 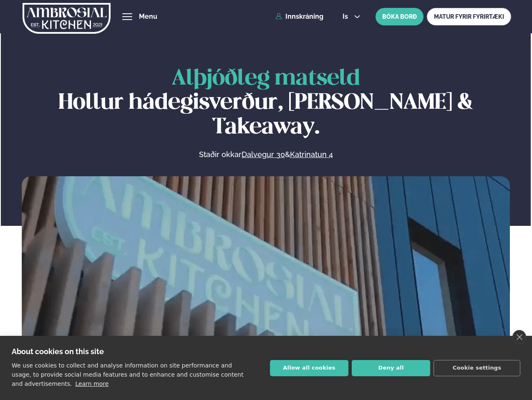 What do you see at coordinates (519, 337) in the screenshot?
I see `a: close` at bounding box center [519, 337].